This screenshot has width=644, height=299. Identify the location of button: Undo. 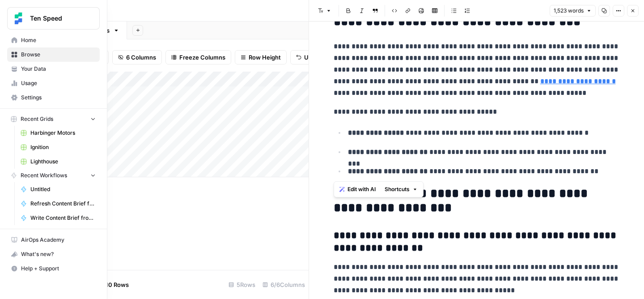
(308, 57).